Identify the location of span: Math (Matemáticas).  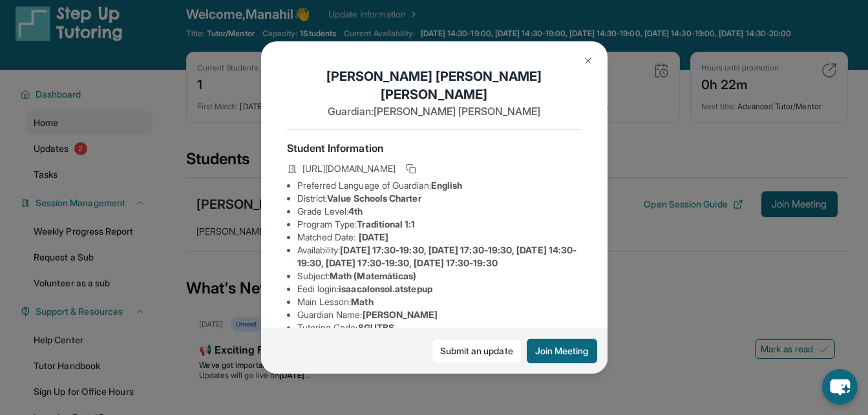
(373, 276).